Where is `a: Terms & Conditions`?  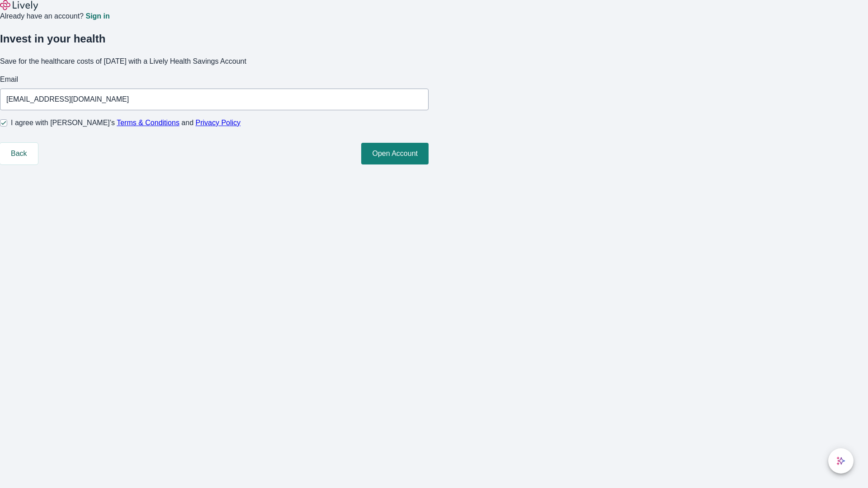
a: Terms & Conditions is located at coordinates (148, 122).